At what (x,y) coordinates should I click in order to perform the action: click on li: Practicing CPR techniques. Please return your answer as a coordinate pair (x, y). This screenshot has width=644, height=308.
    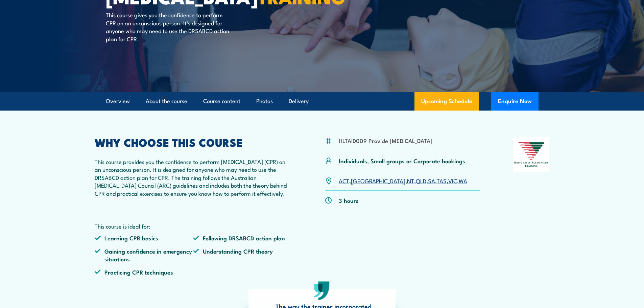
    Looking at the image, I should click on (144, 272).